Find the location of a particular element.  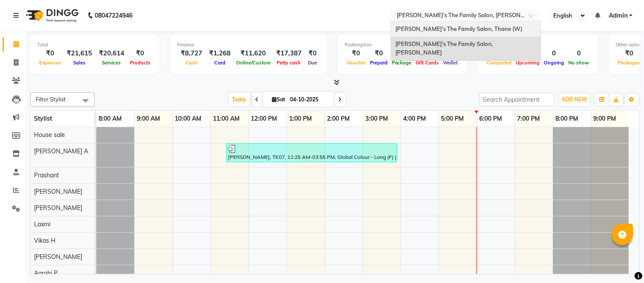

span: Expenses is located at coordinates (50, 63).